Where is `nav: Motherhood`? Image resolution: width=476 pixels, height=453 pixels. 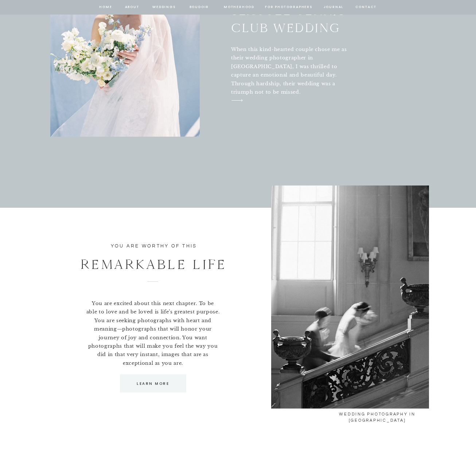
nav: Motherhood is located at coordinates (239, 8).